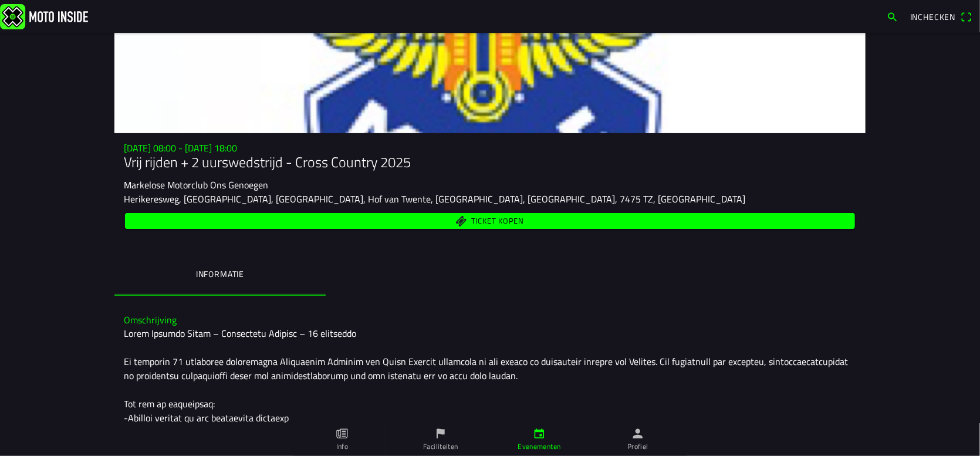 The width and height of the screenshot is (980, 456). What do you see at coordinates (940, 16) in the screenshot?
I see `a: Incheckenqr scanner` at bounding box center [940, 16].